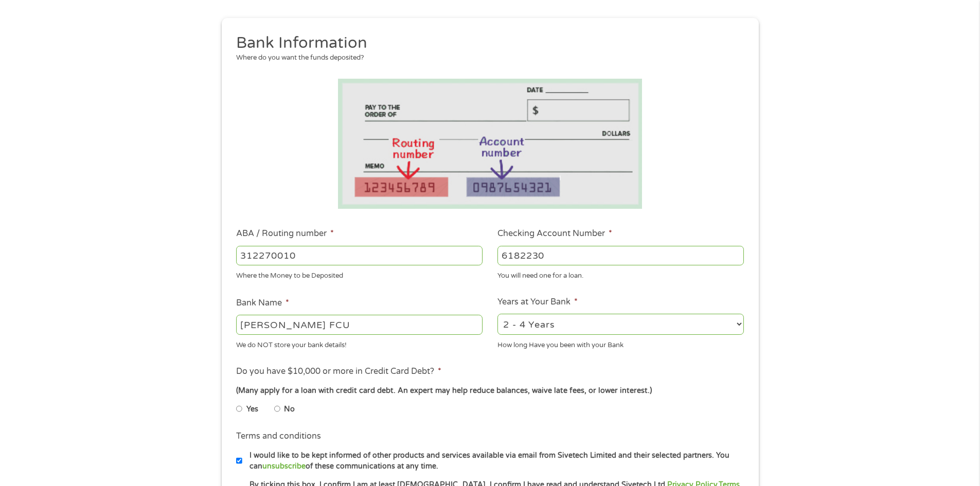 Image resolution: width=980 pixels, height=486 pixels. What do you see at coordinates (621, 343) in the screenshot?
I see `div: How long Have you been with your Bank` at bounding box center [621, 343].